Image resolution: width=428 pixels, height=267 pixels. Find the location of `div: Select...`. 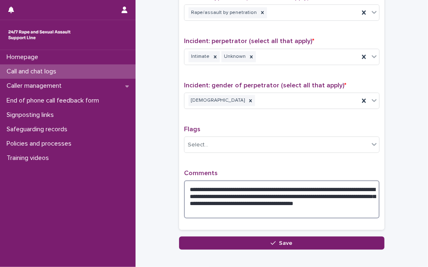

div: Select... is located at coordinates (198, 145).